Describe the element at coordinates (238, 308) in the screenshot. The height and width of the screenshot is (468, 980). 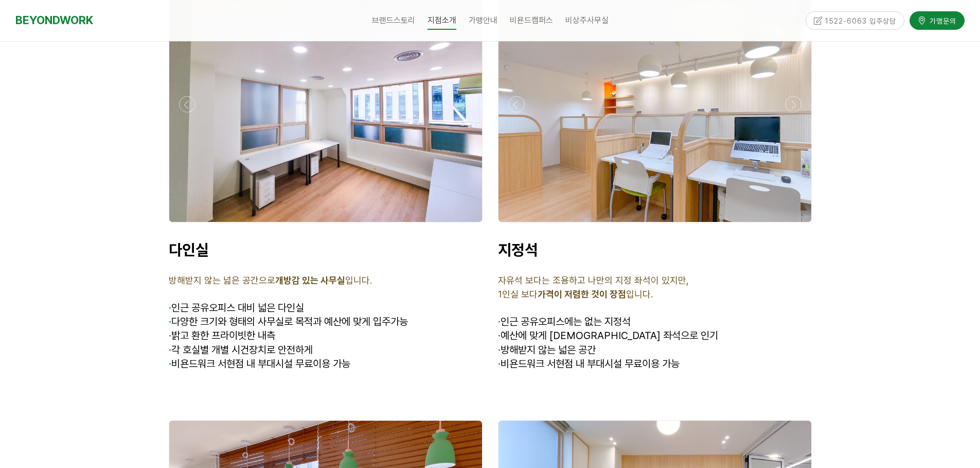
I see `span: 인근 공유오피스 대비 넓은 다인실` at that location.